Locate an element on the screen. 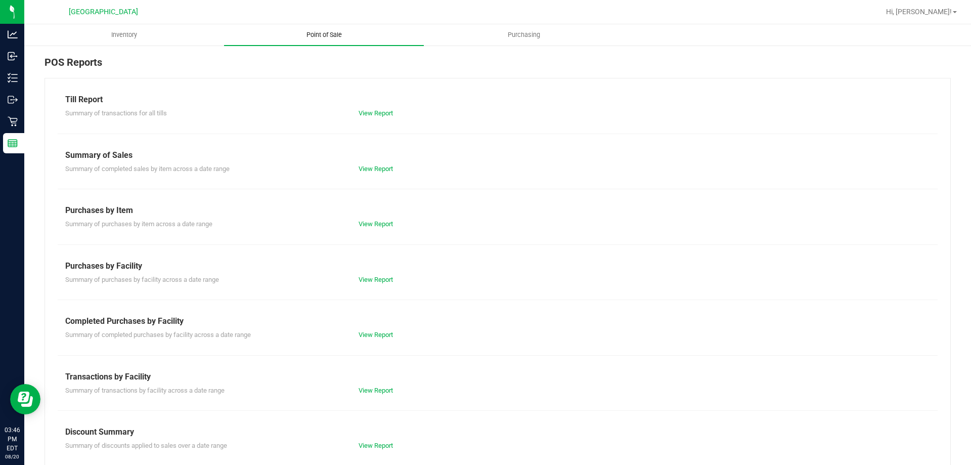  span: Summary of purchases by facility across a date range is located at coordinates (142, 279).